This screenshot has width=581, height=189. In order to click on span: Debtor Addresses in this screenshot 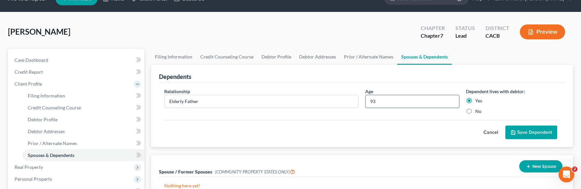, I will do `click(46, 131)`.